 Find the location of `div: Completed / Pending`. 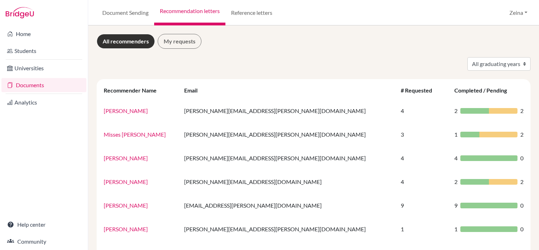

div: Completed / Pending is located at coordinates (484, 90).